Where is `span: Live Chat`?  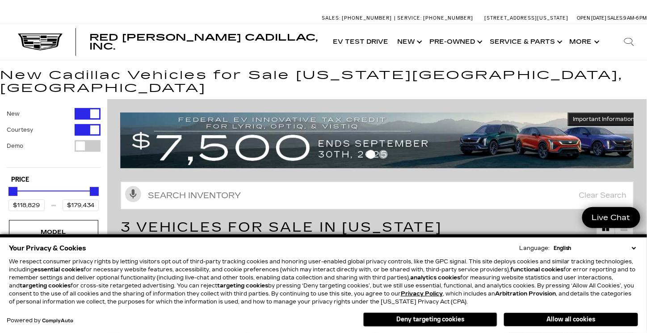
span: Live Chat is located at coordinates (611, 218).